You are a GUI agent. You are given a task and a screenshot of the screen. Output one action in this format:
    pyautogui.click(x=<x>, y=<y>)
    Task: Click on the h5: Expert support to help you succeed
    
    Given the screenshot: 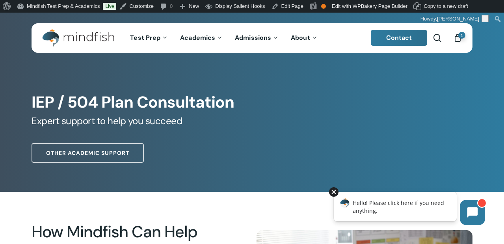 What is the action you would take?
    pyautogui.click(x=252, y=121)
    